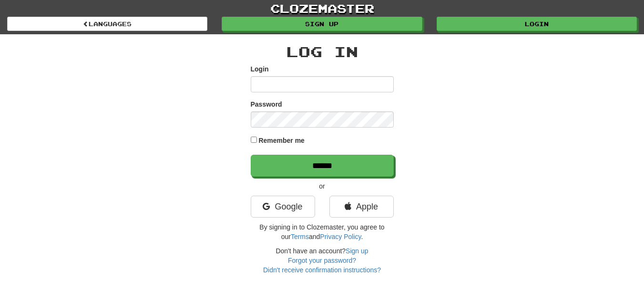  I want to click on h2: Log In, so click(322, 52).